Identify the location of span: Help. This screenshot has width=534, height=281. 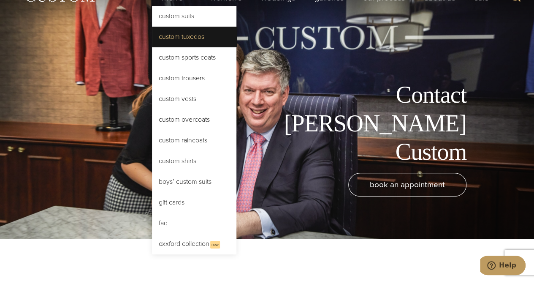
(27, 10).